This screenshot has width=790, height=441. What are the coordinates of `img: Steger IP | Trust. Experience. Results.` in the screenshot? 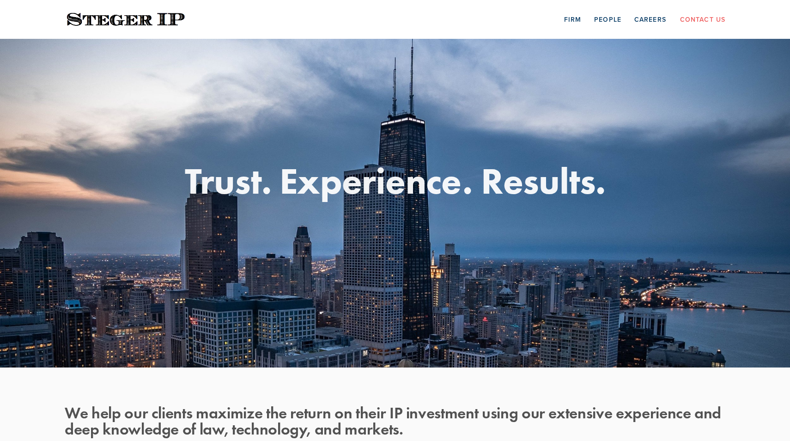 It's located at (126, 19).